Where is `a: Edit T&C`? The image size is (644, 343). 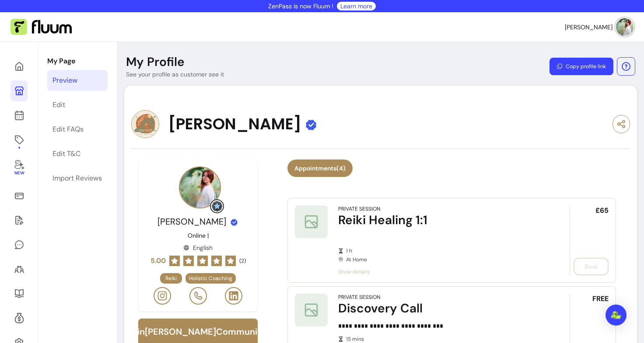 a: Edit T&C is located at coordinates (77, 154).